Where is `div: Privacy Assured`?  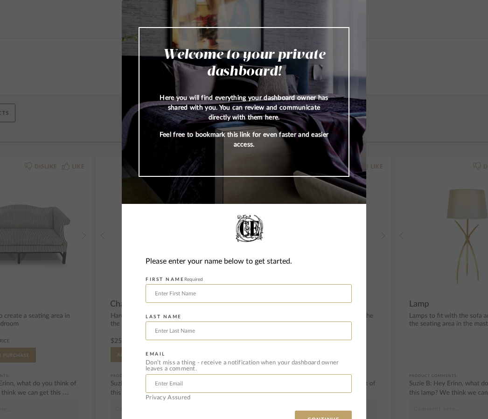 div: Privacy Assured is located at coordinates (248, 397).